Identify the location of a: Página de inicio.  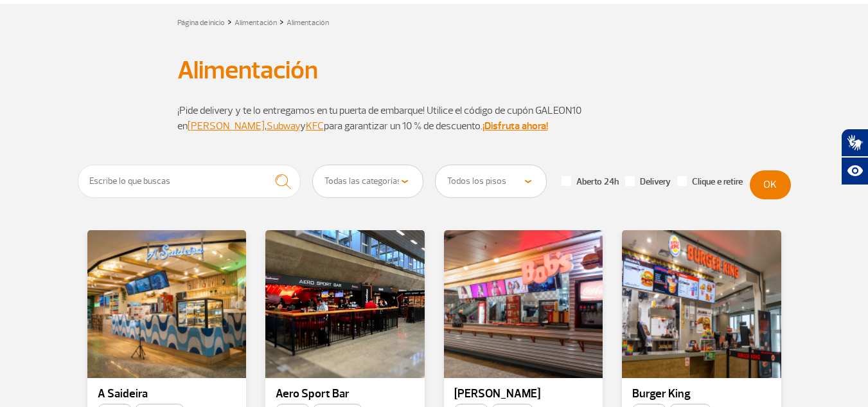
(201, 23).